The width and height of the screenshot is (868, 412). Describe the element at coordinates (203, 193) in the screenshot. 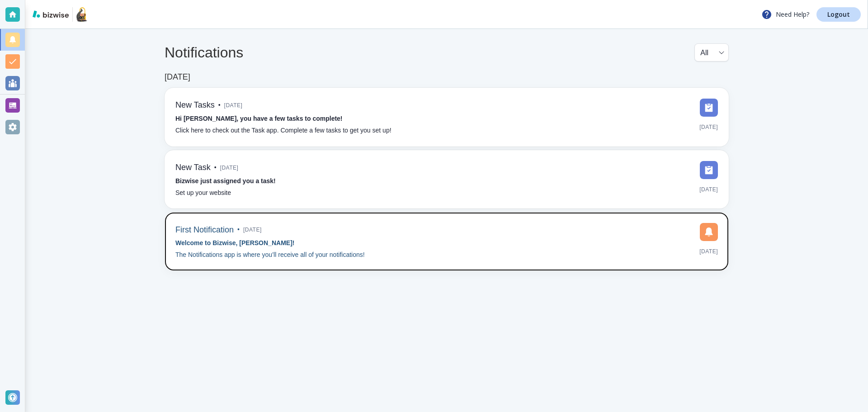

I see `p: Set up your website` at that location.